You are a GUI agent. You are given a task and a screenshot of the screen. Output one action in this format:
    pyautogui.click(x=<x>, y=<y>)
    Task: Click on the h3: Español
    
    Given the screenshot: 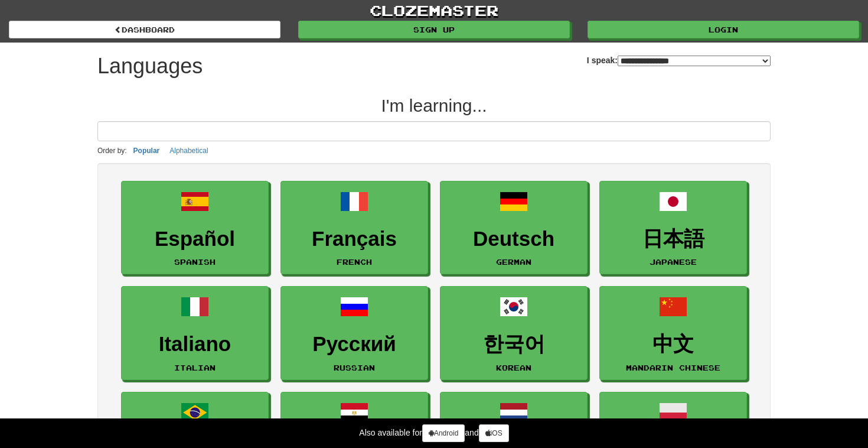 What is the action you would take?
    pyautogui.click(x=195, y=239)
    